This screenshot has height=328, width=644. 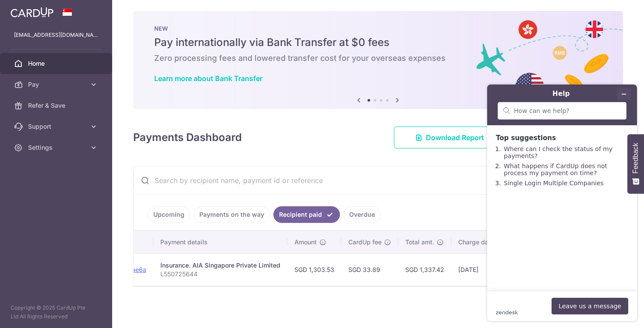 What do you see at coordinates (425, 270) in the screenshot?
I see `td: SGD 1,337.42` at bounding box center [425, 270].